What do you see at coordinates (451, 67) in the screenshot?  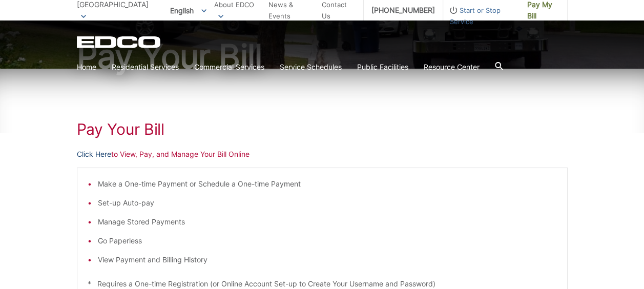 I see `a: Resource Center` at bounding box center [451, 67].